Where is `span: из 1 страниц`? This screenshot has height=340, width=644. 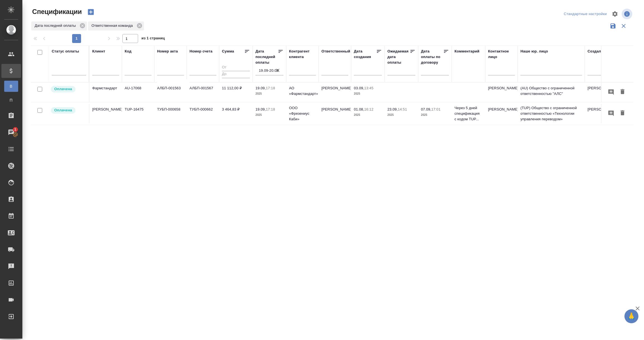
span: из 1 страниц is located at coordinates (153, 39).